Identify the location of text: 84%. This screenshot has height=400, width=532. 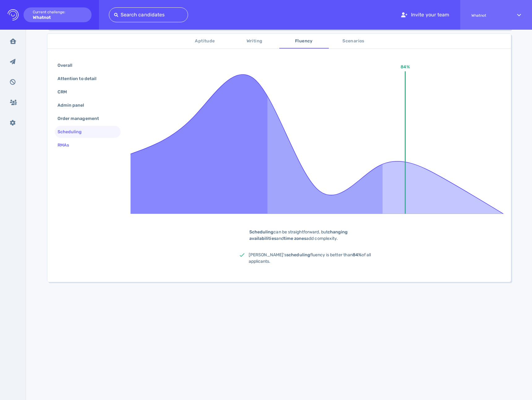
(405, 67).